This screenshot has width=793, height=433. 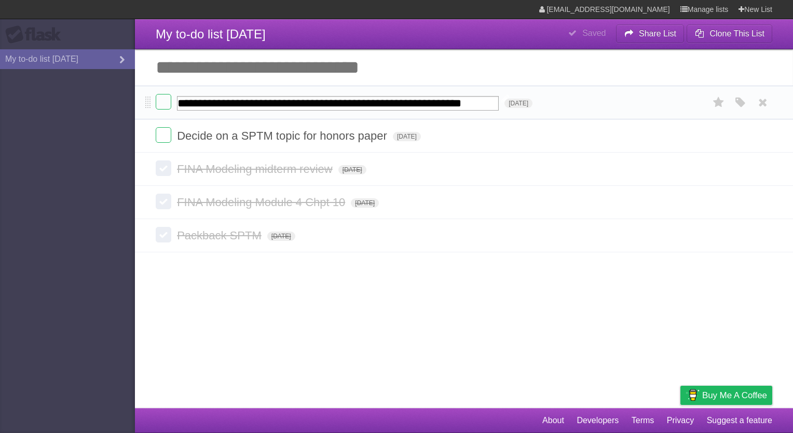 What do you see at coordinates (729, 34) in the screenshot?
I see `button: Clone This List` at bounding box center [729, 34].